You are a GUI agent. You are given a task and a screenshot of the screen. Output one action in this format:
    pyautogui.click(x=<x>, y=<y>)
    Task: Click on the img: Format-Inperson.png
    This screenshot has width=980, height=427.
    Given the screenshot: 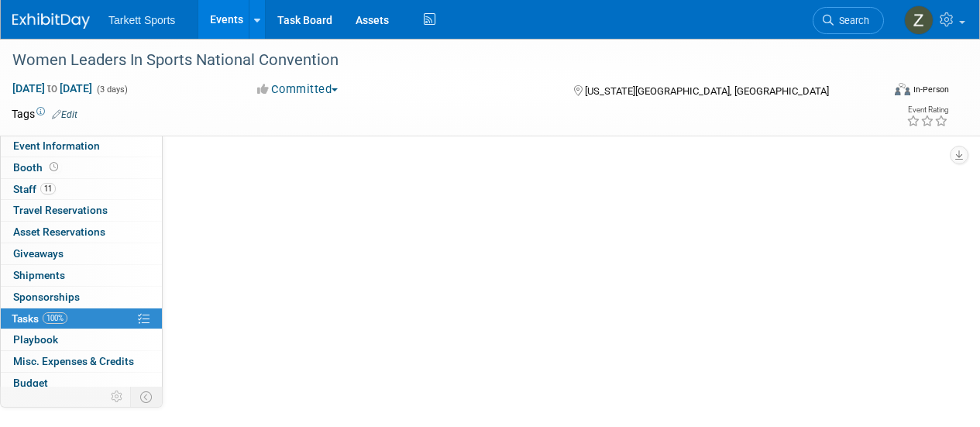 What is the action you would take?
    pyautogui.click(x=902, y=89)
    